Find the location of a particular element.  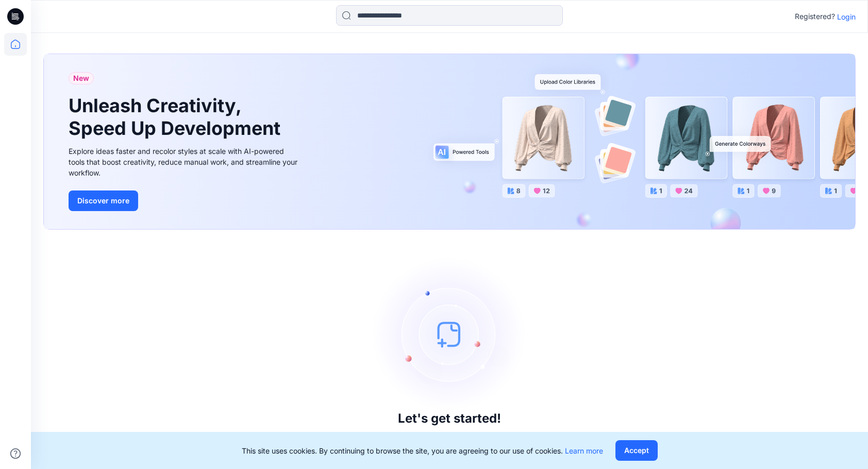

a: Learn more is located at coordinates (584, 451).